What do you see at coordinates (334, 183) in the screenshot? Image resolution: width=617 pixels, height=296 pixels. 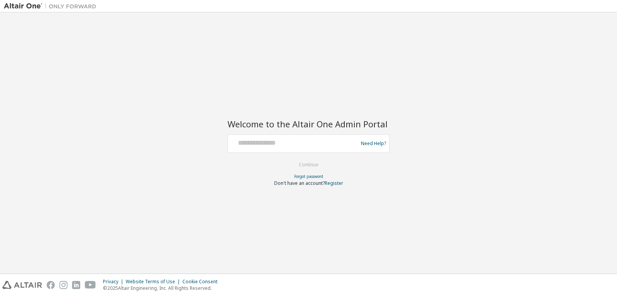 I see `a: Register` at bounding box center [334, 183].